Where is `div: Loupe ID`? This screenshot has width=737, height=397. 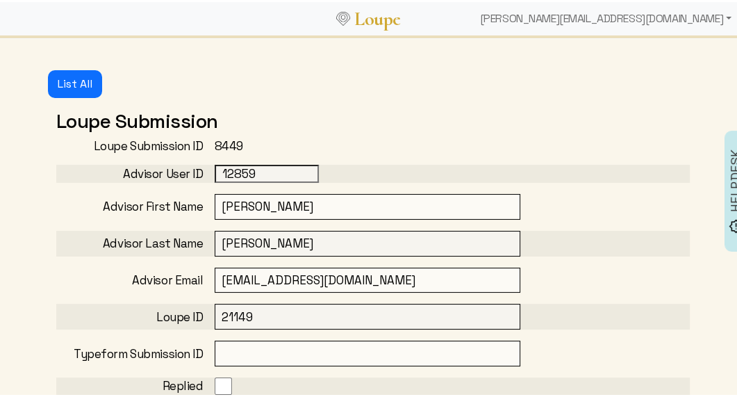 div: Loupe ID is located at coordinates (135, 315).